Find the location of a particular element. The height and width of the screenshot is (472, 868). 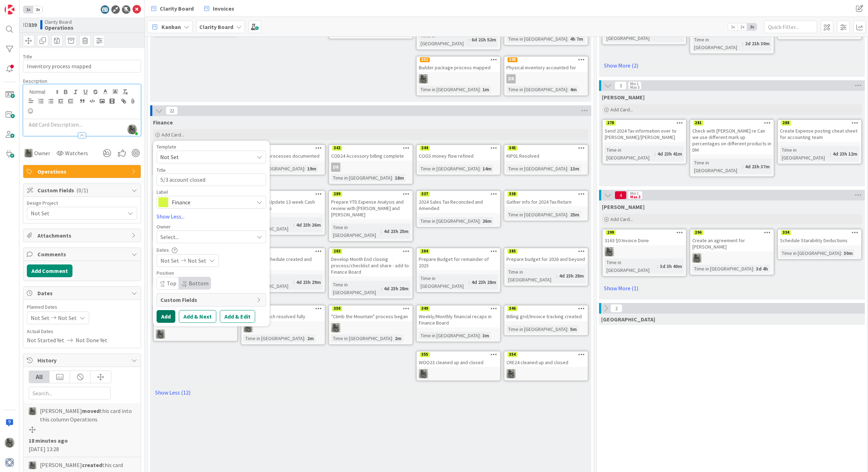

div: Gather info for 2024 Tax Return is located at coordinates (546, 202).